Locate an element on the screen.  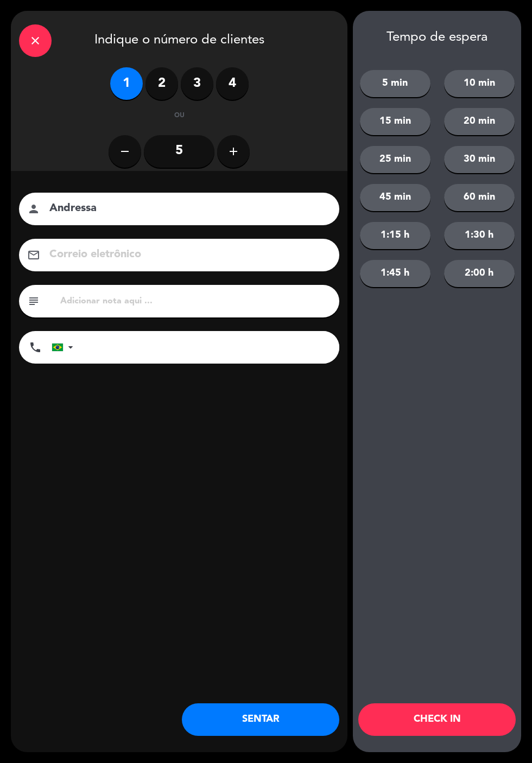
i: email is located at coordinates (34, 255).